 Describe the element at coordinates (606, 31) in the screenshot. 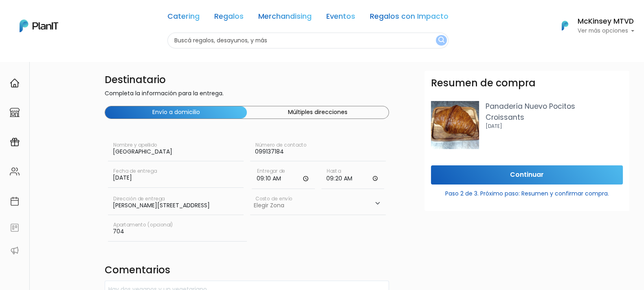

I see `p: Ver más opciones` at that location.